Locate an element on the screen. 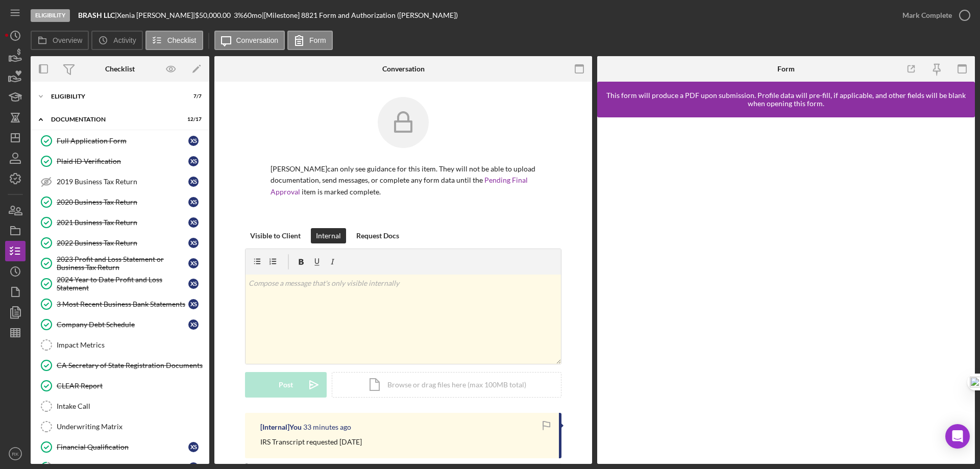 This screenshot has height=469, width=980. button: RK is located at coordinates (16, 453).